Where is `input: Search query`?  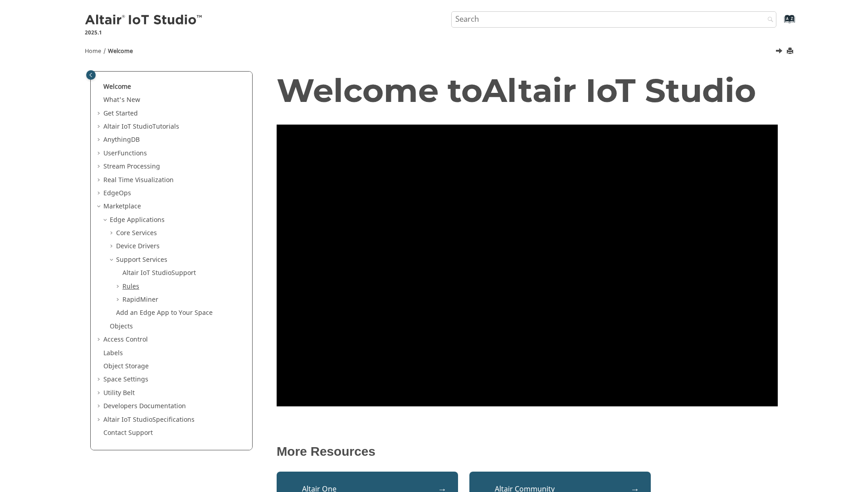
input: Search query is located at coordinates (614, 19).